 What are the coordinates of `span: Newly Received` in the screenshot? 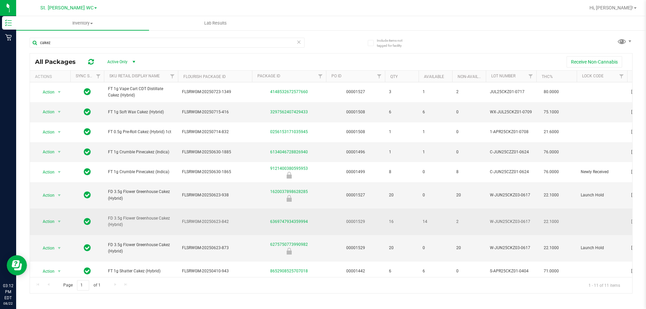 It's located at (601, 172).